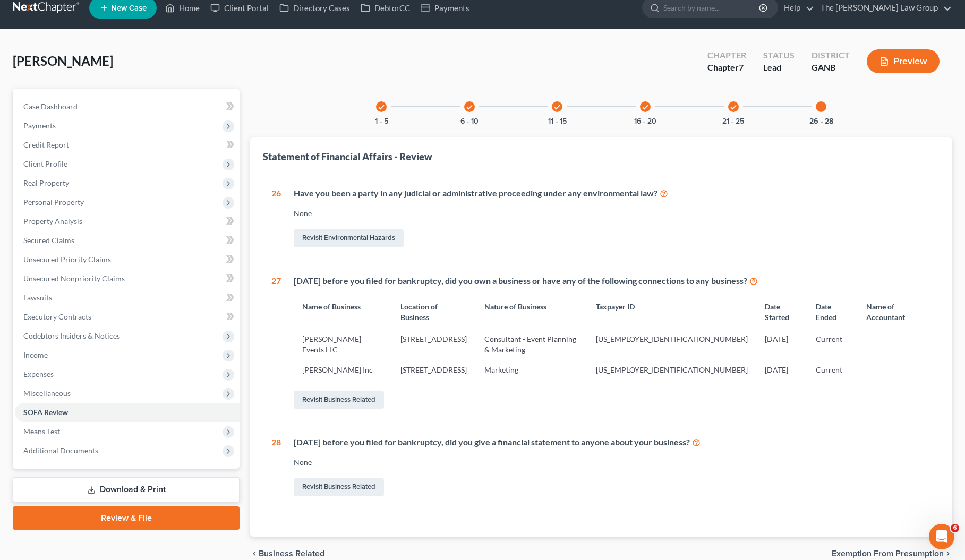 The width and height of the screenshot is (965, 560). Describe the element at coordinates (127, 241) in the screenshot. I see `a: Secured Claims` at that location.